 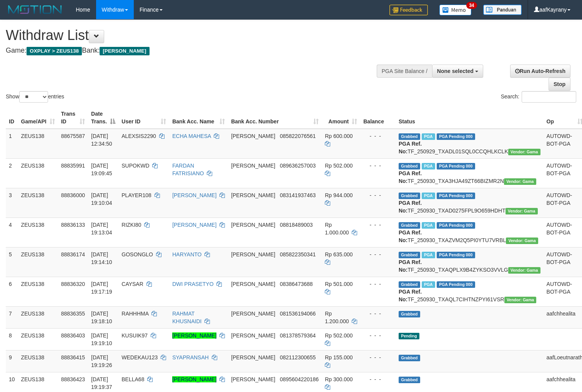 I want to click on span: 88836415, so click(x=73, y=357).